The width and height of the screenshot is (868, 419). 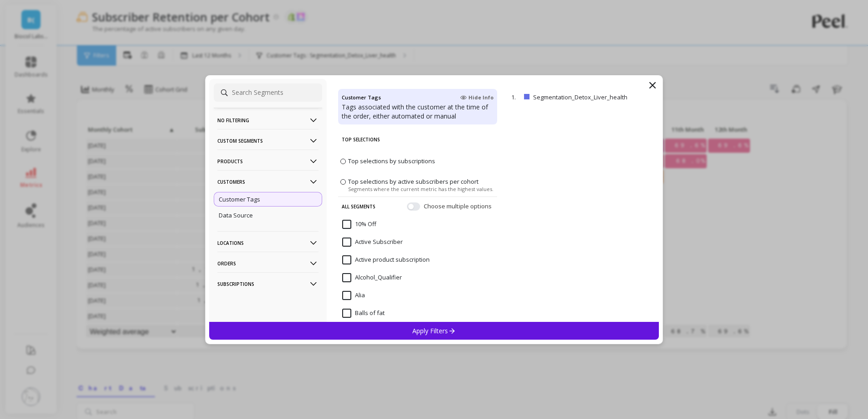 What do you see at coordinates (458, 206) in the screenshot?
I see `span: Choose multiple options` at bounding box center [458, 206].